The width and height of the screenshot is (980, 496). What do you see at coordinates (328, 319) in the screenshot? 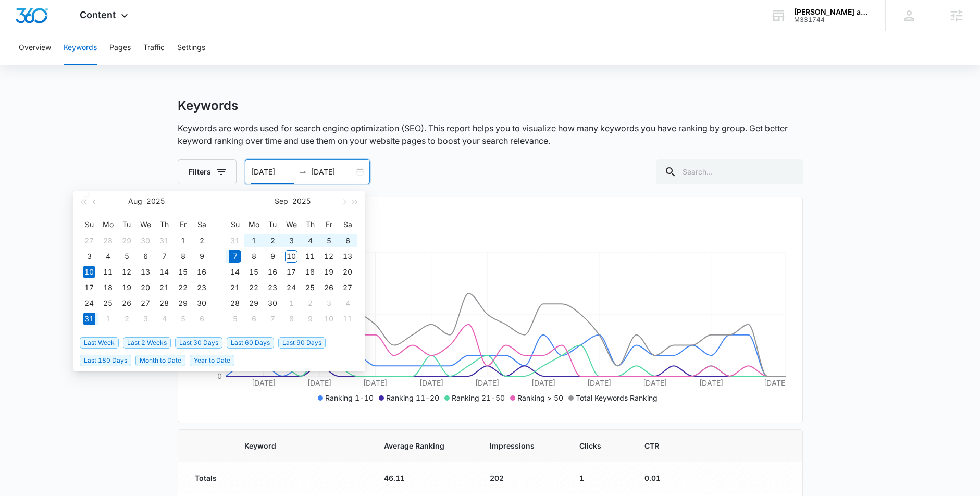
I see `div: 10` at bounding box center [328, 319].